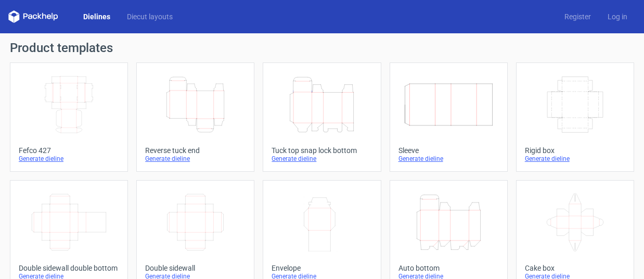 Image resolution: width=644 pixels, height=279 pixels. Describe the element at coordinates (69, 117) in the screenshot. I see `a: Fefco 427Generate dieline` at that location.